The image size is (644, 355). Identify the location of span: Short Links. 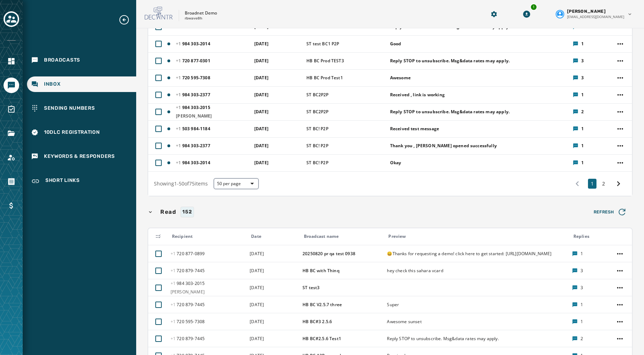
(63, 181).